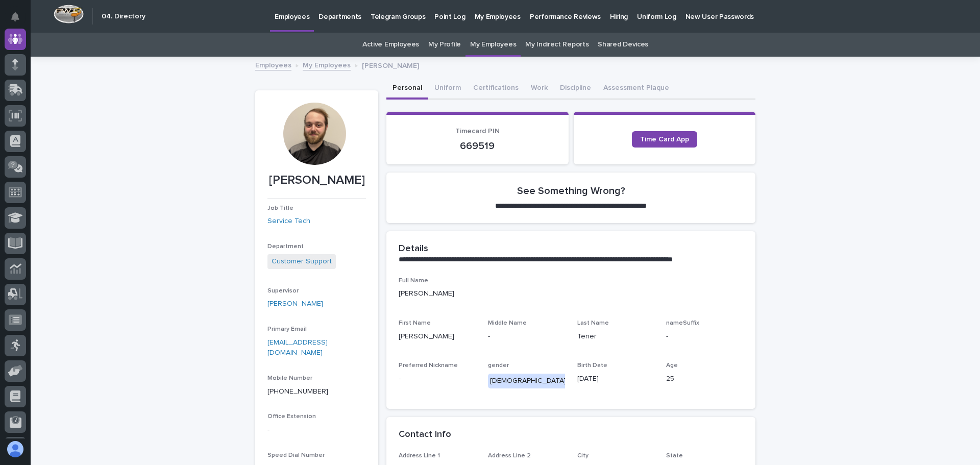 This screenshot has height=465, width=980. I want to click on button: Notifications, so click(15, 17).